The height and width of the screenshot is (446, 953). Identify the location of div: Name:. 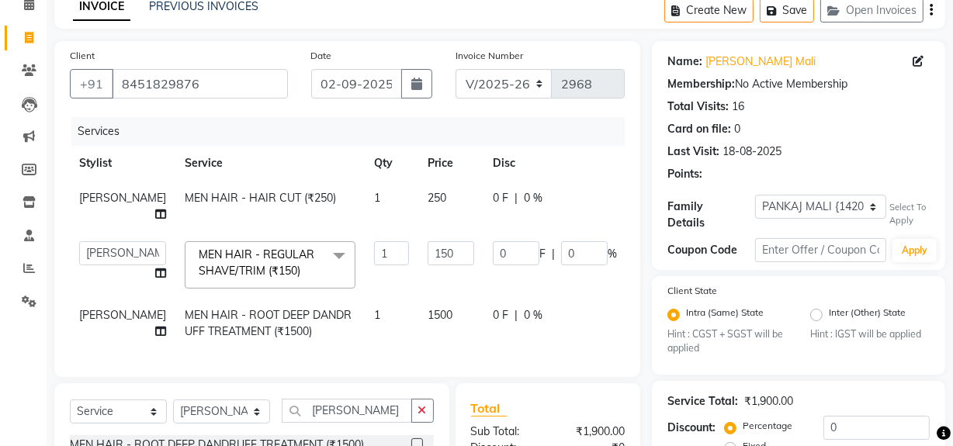
(684, 61).